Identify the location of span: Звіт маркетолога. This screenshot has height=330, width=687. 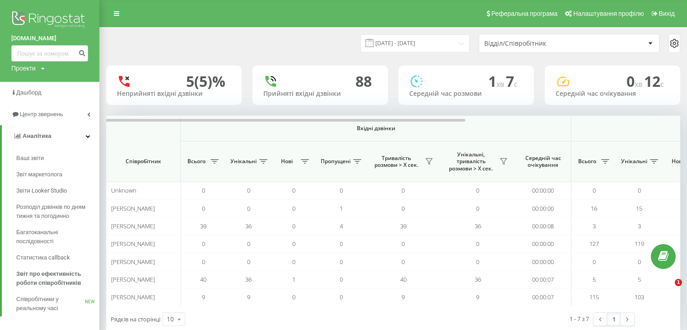
(39, 174).